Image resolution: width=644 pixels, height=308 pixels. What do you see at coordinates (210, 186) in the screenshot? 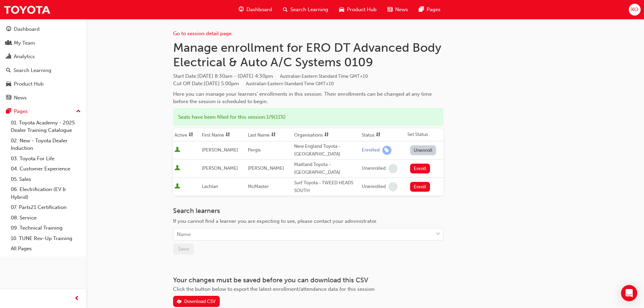
I see `span: Lachlan` at bounding box center [210, 186].